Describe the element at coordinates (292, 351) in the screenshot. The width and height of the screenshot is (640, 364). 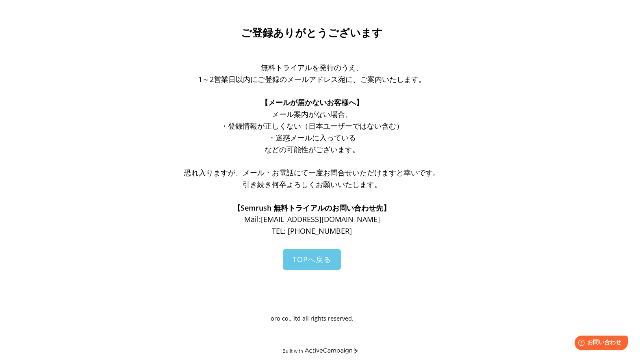
I see `div: Built with` at that location.